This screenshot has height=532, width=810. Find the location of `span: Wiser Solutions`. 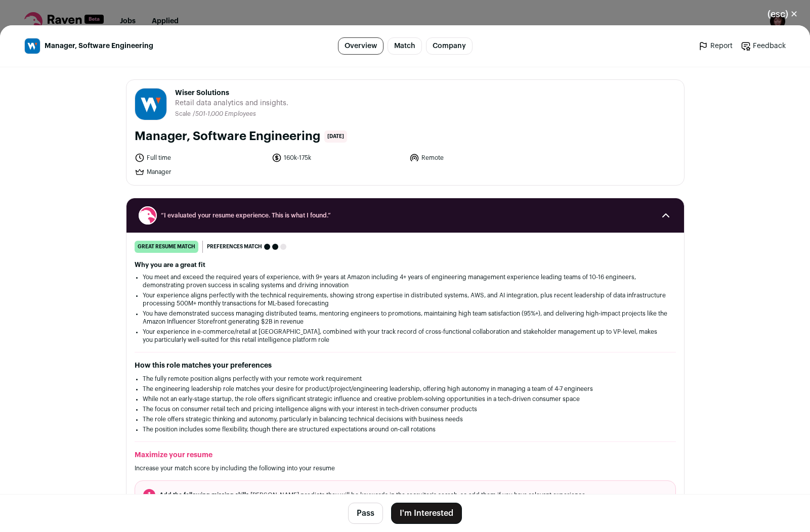

span: Wiser Solutions is located at coordinates (232, 93).